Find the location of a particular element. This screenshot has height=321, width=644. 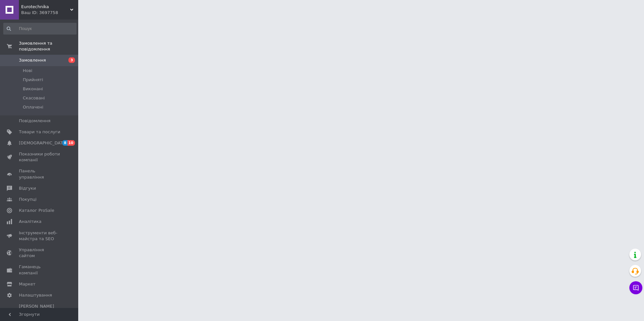

span: Виконані is located at coordinates (33, 89).